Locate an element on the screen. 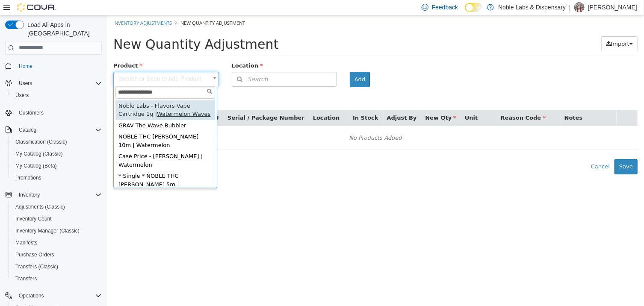  button: Manifests is located at coordinates (57, 242).